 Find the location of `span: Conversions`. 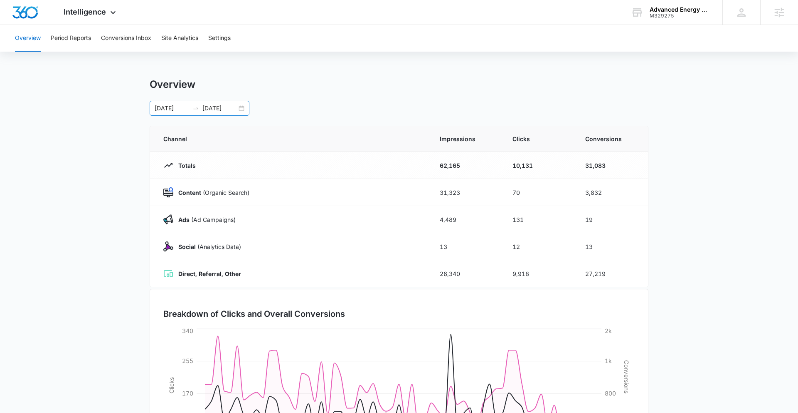

span: Conversions is located at coordinates (610, 138).